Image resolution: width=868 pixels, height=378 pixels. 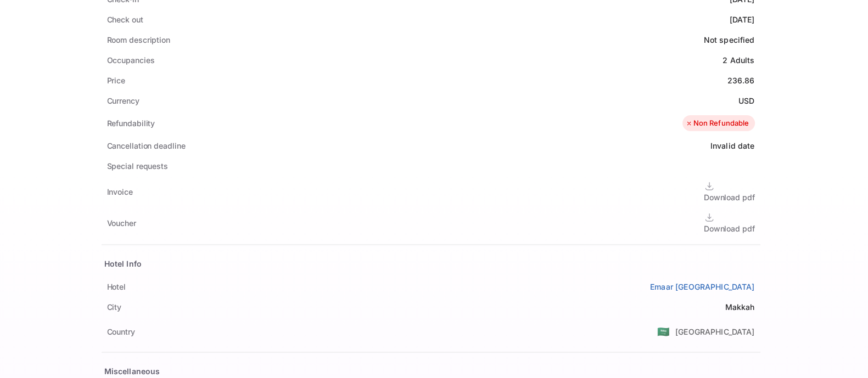 I want to click on div: USD, so click(x=746, y=100).